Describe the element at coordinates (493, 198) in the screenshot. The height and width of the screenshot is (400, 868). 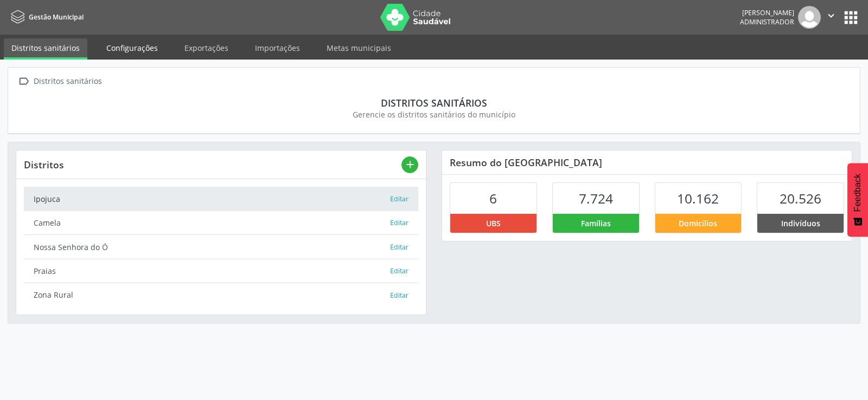
I see `span: 6` at that location.